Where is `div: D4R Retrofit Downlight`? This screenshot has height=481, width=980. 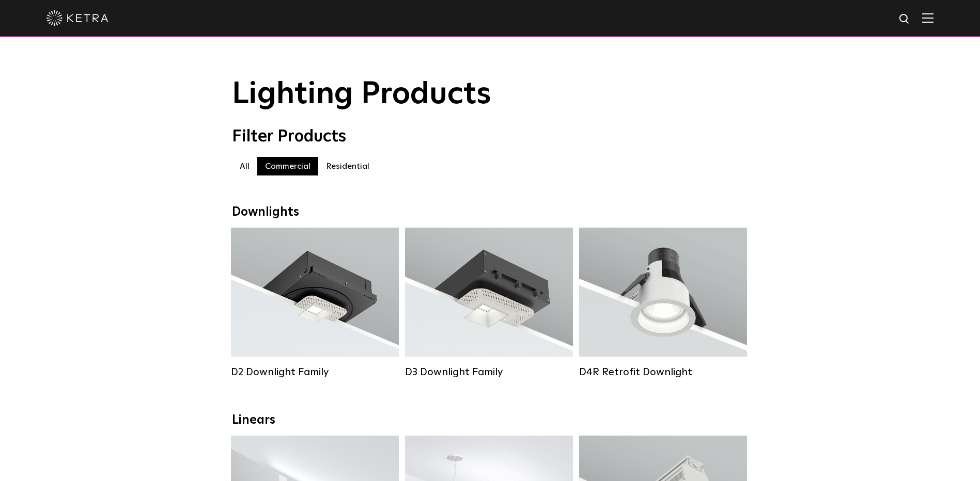
div: D4R Retrofit Downlight is located at coordinates (663, 372).